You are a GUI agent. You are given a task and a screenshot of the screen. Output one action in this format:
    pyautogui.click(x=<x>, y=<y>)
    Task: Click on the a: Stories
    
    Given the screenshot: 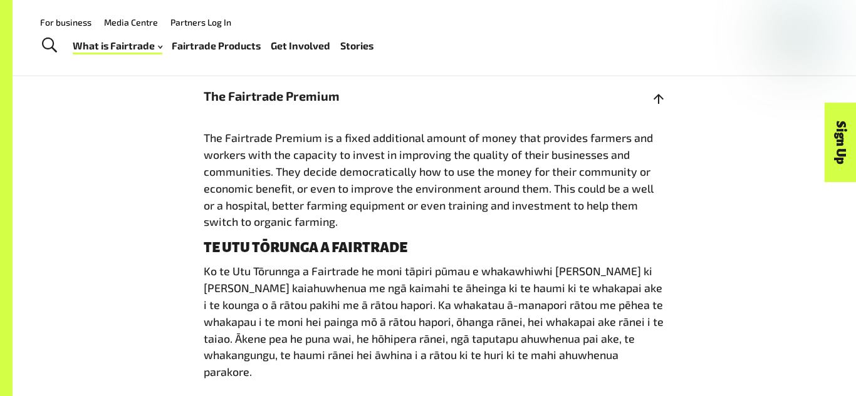 What is the action you would take?
    pyautogui.click(x=356, y=46)
    